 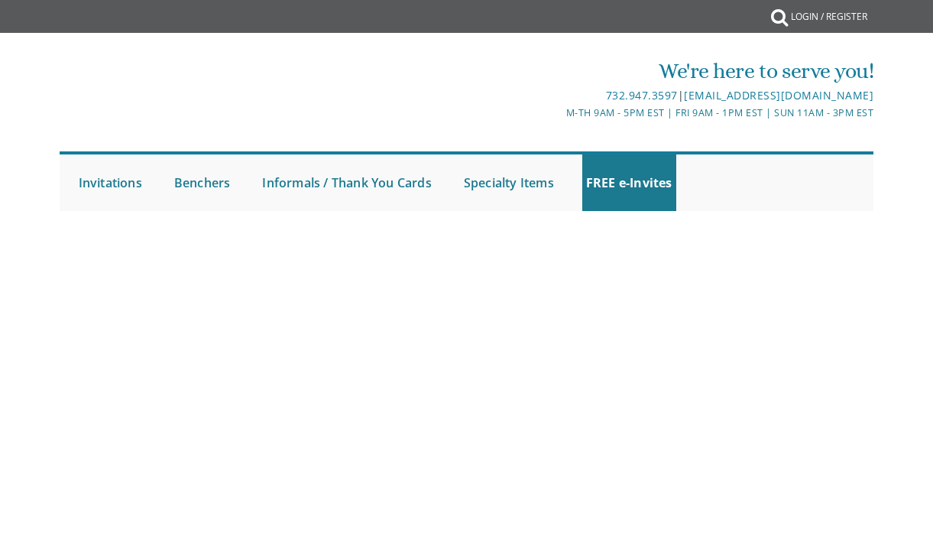 I want to click on a: Benchers, so click(x=203, y=183).